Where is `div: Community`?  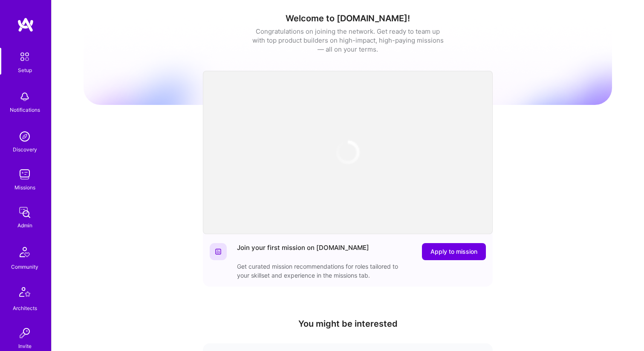 div: Community is located at coordinates (25, 267).